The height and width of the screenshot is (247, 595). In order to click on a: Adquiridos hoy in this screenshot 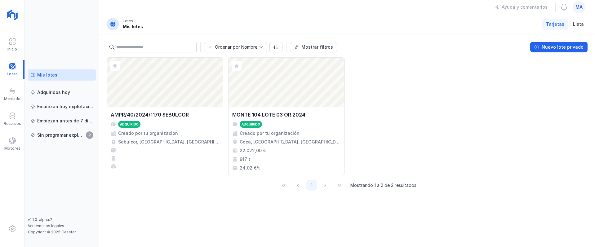, I will do `click(62, 92)`.